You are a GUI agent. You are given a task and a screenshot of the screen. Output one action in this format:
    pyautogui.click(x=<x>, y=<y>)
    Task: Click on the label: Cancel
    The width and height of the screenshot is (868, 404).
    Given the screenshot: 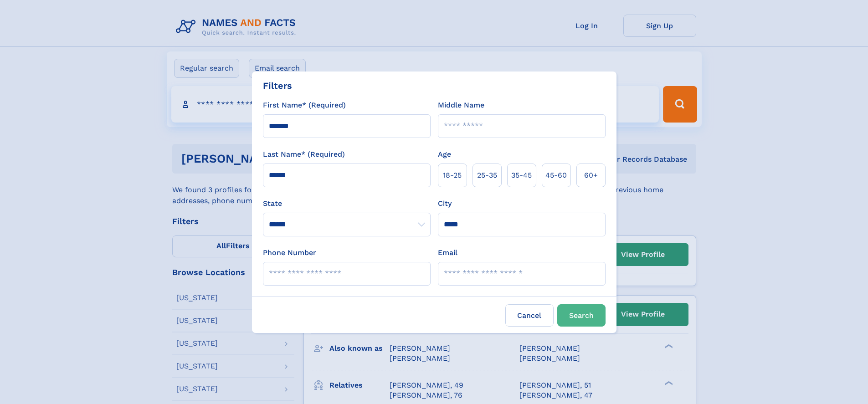 What is the action you would take?
    pyautogui.click(x=529, y=315)
    